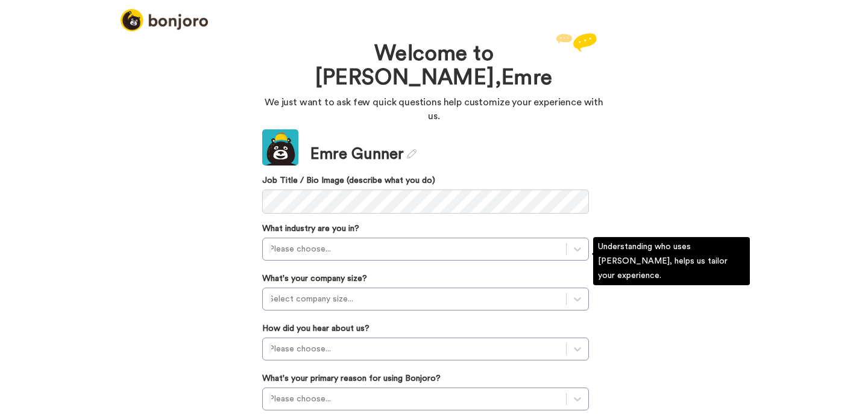  Describe the element at coordinates (576, 42) in the screenshot. I see `img: reply.svg` at that location.